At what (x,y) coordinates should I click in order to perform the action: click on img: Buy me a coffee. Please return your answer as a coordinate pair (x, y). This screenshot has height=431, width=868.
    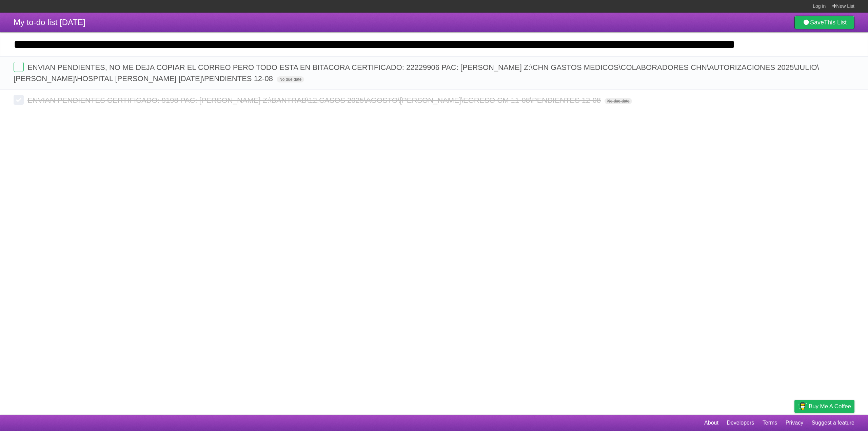
    Looking at the image, I should click on (802, 406).